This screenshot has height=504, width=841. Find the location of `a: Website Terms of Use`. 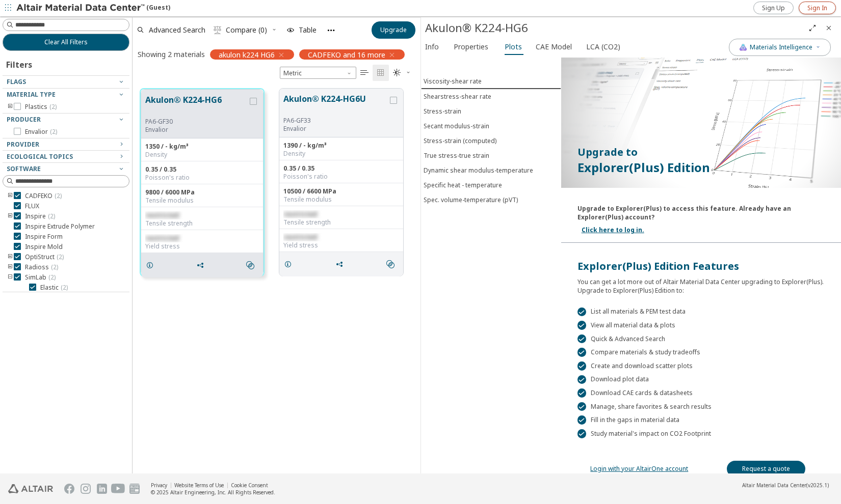

a: Website Terms of Use is located at coordinates (199, 485).